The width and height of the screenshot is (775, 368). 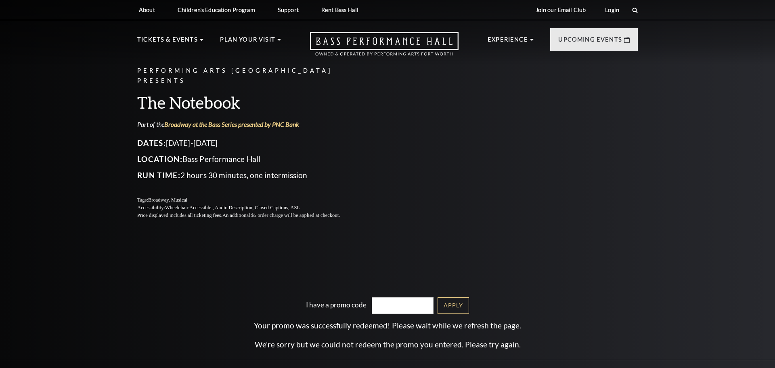 I want to click on label: I have a promo code, so click(x=336, y=305).